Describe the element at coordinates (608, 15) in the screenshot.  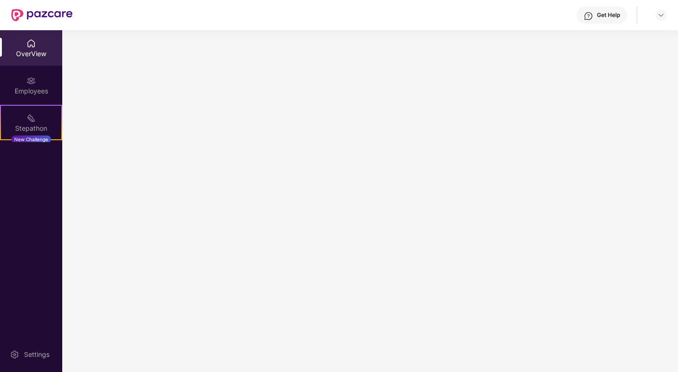
I see `div: Get Help` at that location.